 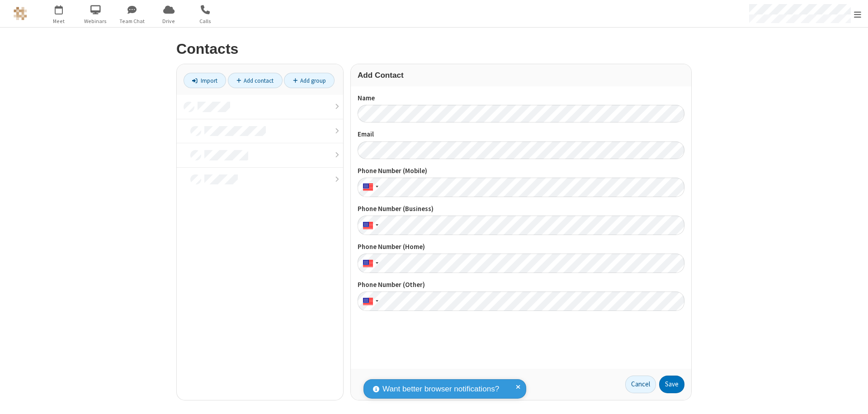 I want to click on label: Phone Number (Mobile), so click(x=521, y=171).